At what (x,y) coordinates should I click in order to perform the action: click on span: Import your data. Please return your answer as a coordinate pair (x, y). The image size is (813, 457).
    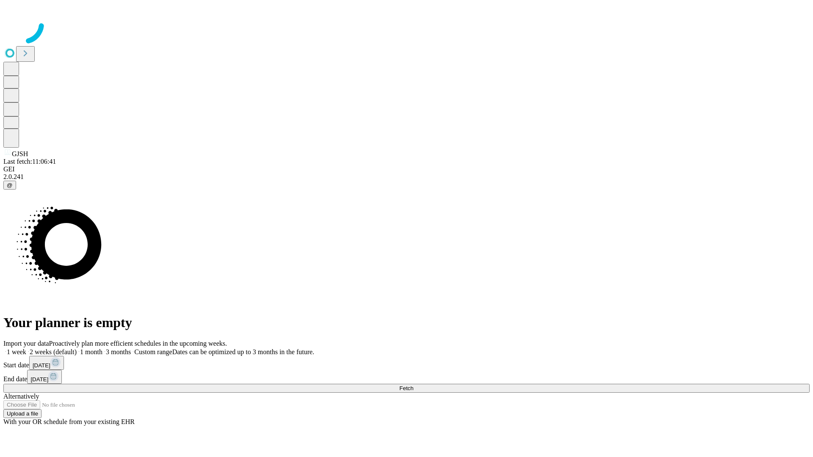
    Looking at the image, I should click on (26, 344).